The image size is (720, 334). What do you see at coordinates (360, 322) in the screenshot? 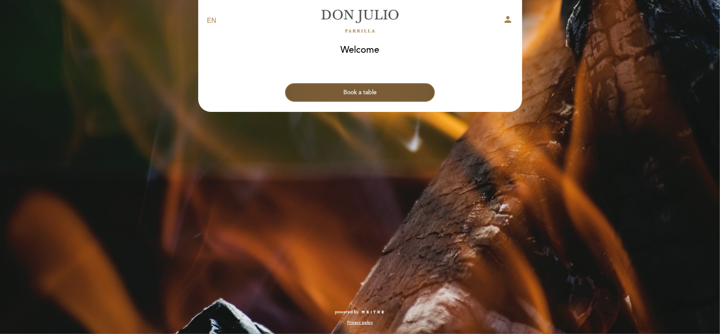
I see `a: Privacy policy` at bounding box center [360, 322].